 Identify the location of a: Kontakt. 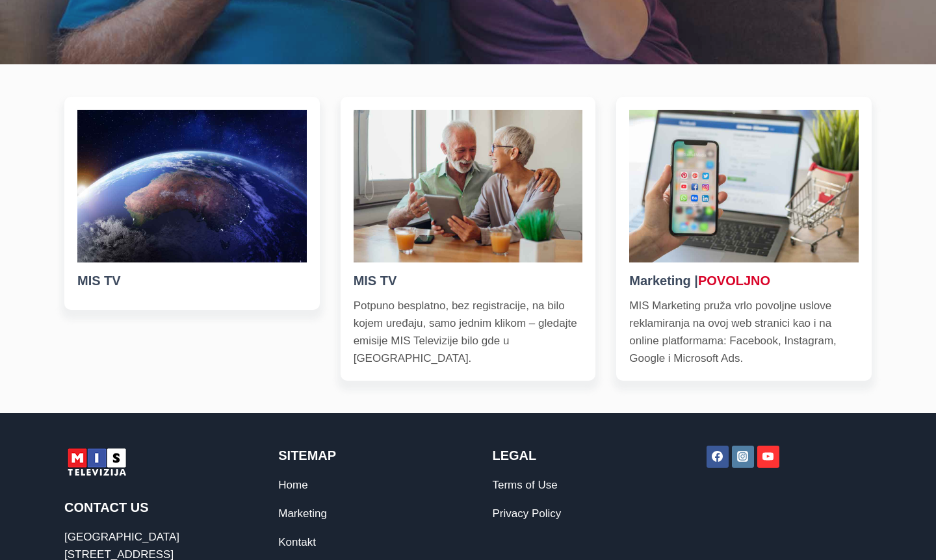
(297, 542).